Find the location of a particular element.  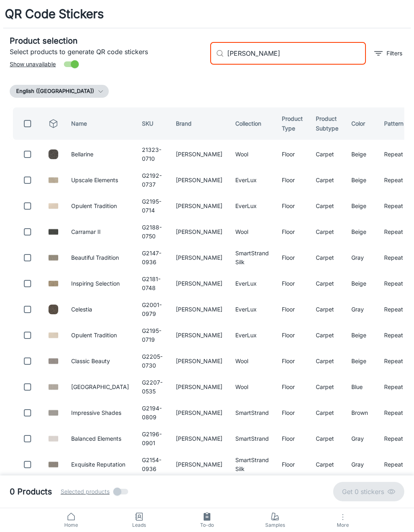

td: Balanced Elements is located at coordinates (100, 439).